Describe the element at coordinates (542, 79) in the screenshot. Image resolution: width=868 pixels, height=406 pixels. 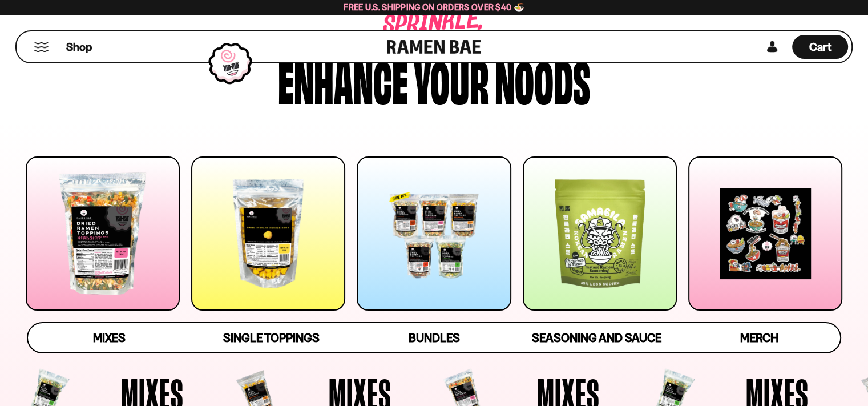
I see `div: noods` at that location.